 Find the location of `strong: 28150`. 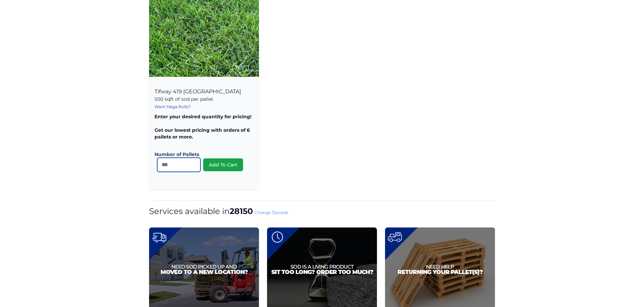

strong: 28150 is located at coordinates (241, 211).